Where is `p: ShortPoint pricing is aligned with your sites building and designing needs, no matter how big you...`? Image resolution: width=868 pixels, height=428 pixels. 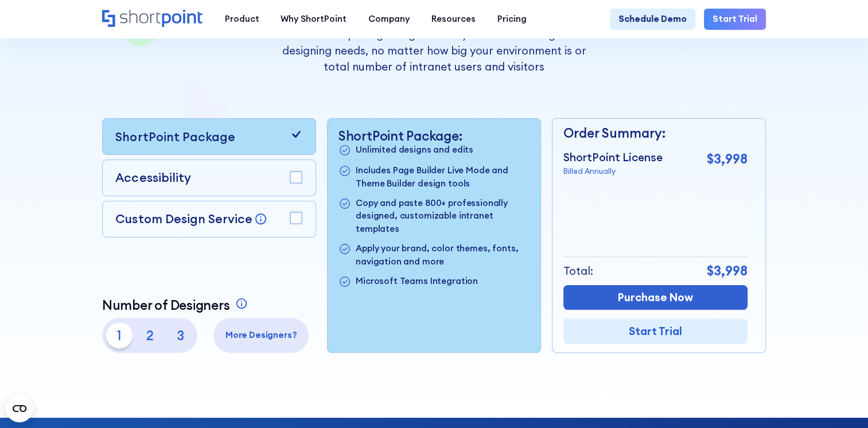 p: ShortPoint pricing is aligned with your sites building and designing needs, no matter how big you... is located at coordinates (434, 51).